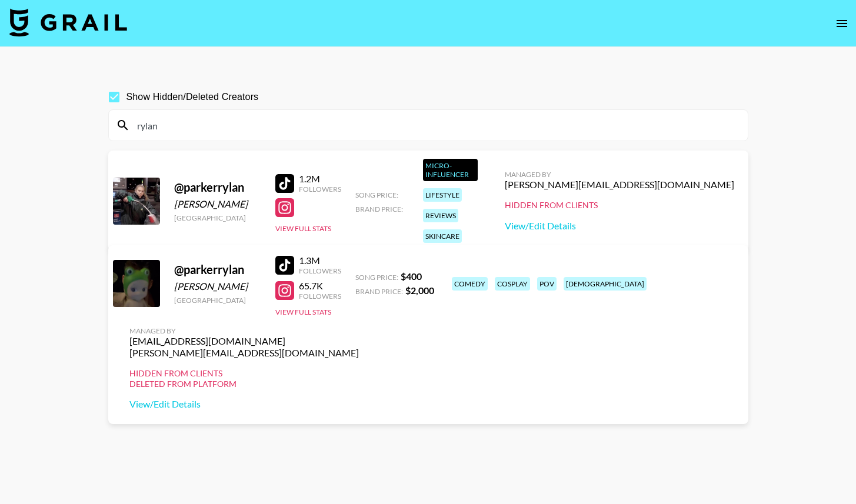  I want to click on div: Micro-Influencer, so click(450, 170).